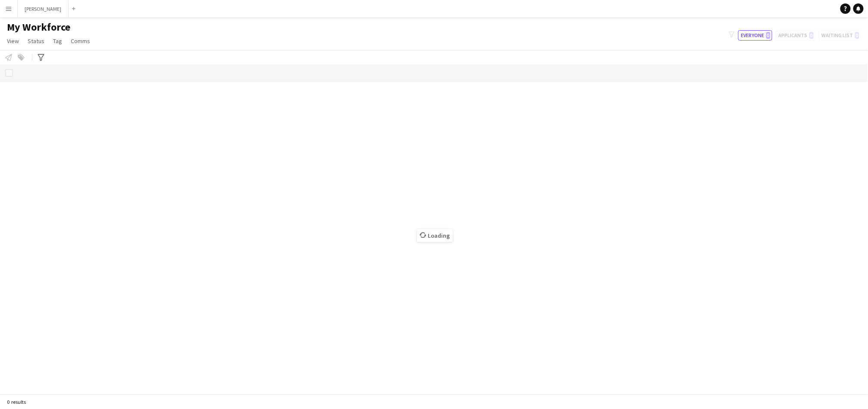 Image resolution: width=868 pixels, height=409 pixels. What do you see at coordinates (58, 41) in the screenshot?
I see `a: Tag` at bounding box center [58, 41].